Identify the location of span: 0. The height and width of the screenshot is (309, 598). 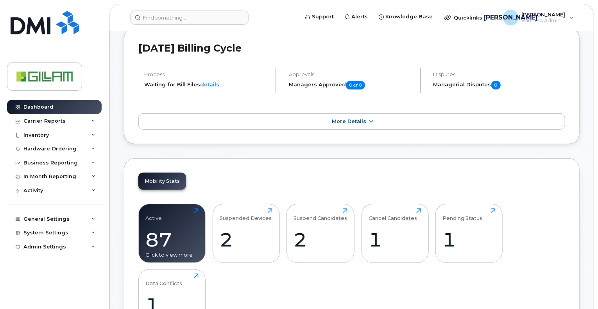
(496, 85).